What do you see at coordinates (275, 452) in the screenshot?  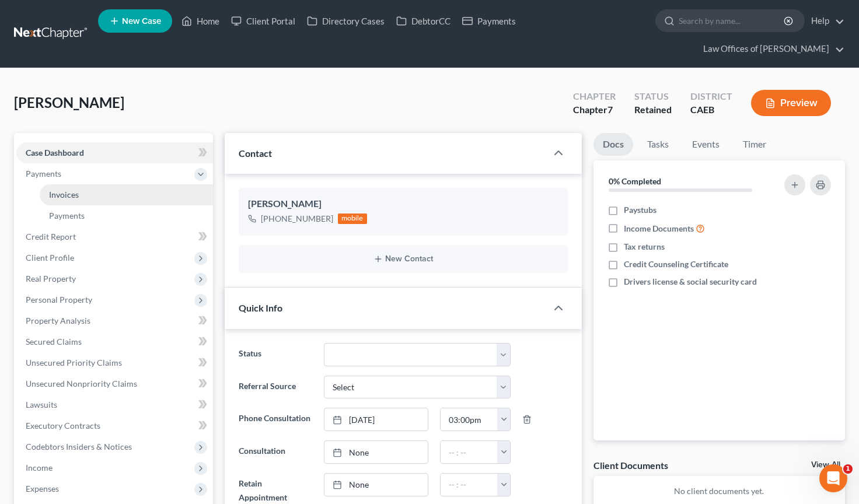 I see `label: Consultation` at bounding box center [275, 452].